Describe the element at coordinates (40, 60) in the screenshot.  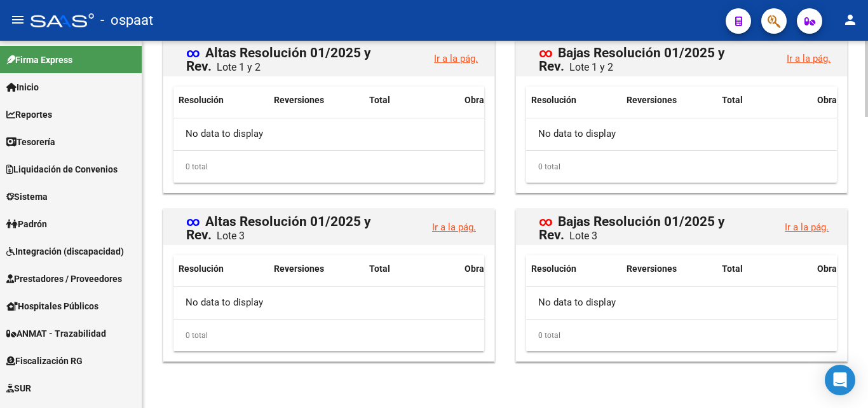
I see `span: Firma Express` at that location.